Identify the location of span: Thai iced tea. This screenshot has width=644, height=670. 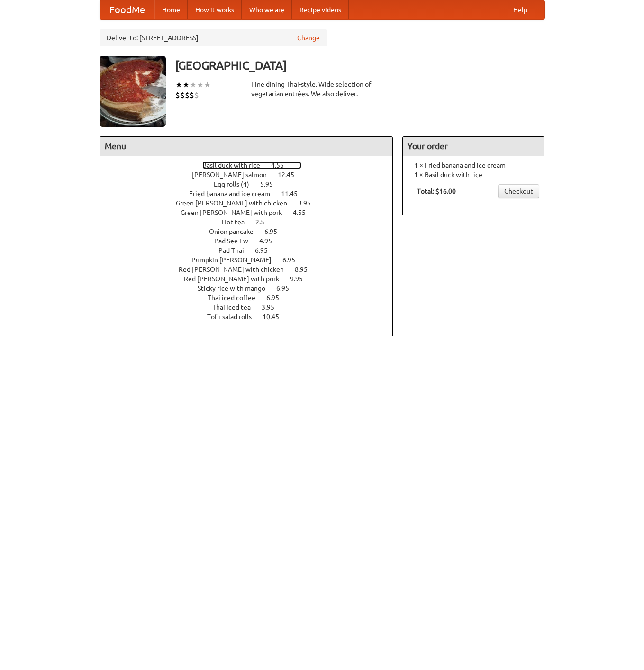
(236, 307).